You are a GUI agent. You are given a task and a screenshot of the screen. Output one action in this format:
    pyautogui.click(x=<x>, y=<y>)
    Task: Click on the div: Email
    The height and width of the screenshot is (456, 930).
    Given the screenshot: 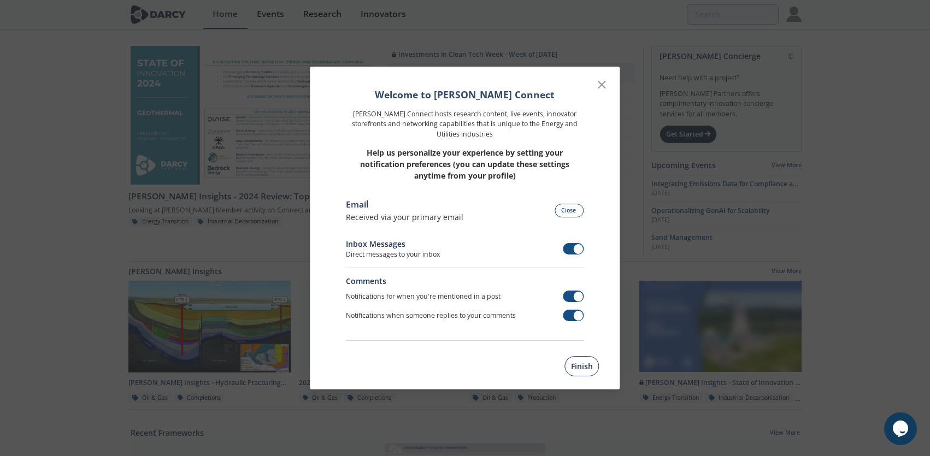 What is the action you would take?
    pyautogui.click(x=404, y=205)
    